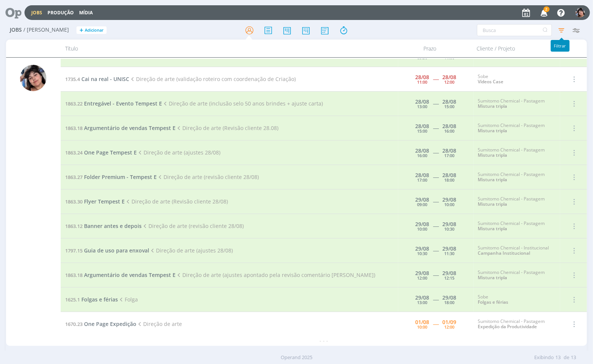  Describe the element at coordinates (449, 155) in the screenshot. I see `div: 17:00` at that location.